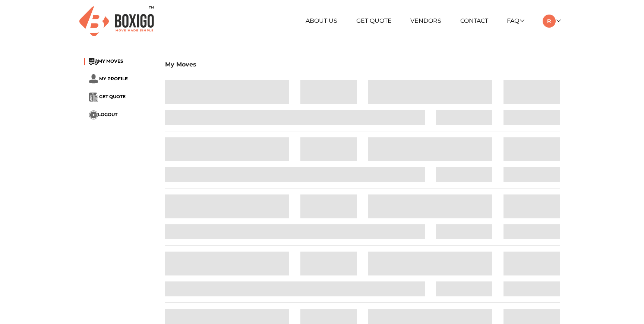 The width and height of the screenshot is (644, 324). I want to click on a: Contact, so click(474, 21).